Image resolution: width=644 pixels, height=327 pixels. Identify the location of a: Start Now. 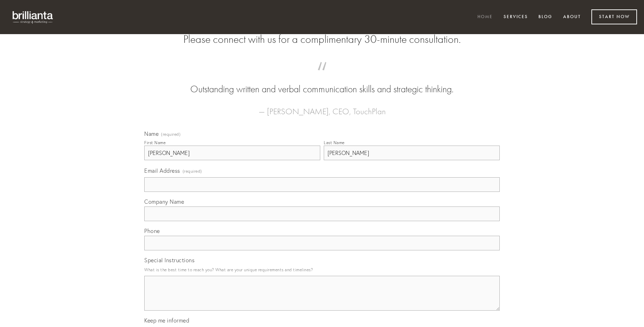
(614, 17).